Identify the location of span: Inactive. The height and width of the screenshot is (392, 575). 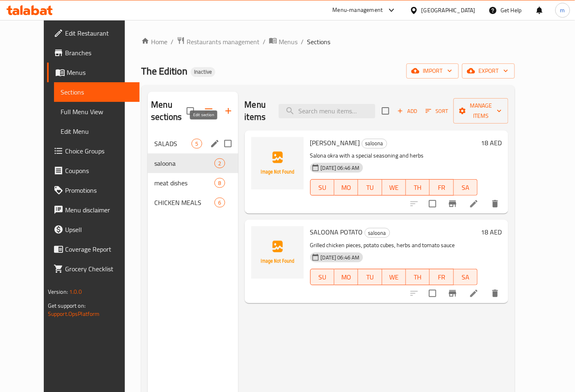
(203, 72).